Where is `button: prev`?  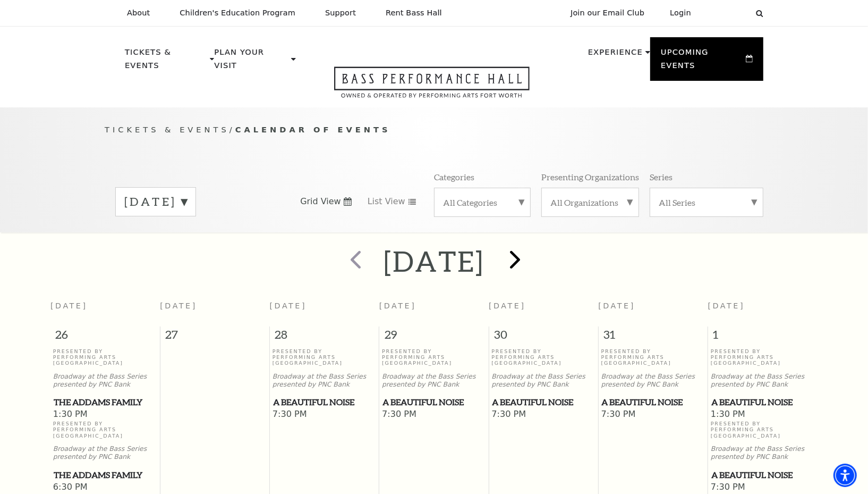
button: prev is located at coordinates (354, 261).